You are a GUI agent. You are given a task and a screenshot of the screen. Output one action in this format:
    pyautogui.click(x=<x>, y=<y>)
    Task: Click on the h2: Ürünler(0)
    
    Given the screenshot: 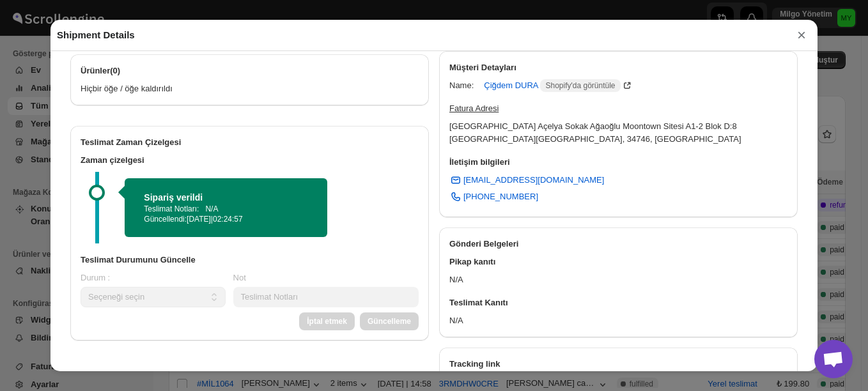 What is the action you would take?
    pyautogui.click(x=250, y=71)
    